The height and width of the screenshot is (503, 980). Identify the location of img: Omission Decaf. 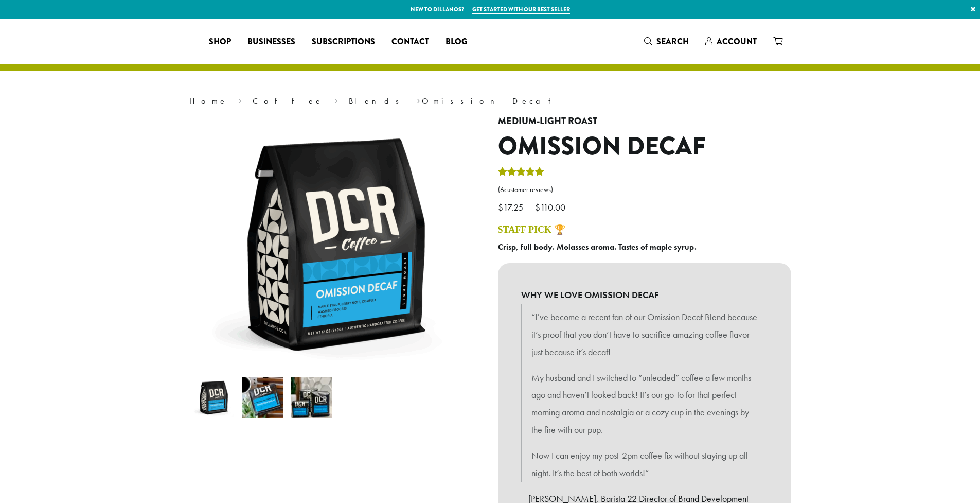
(214, 398).